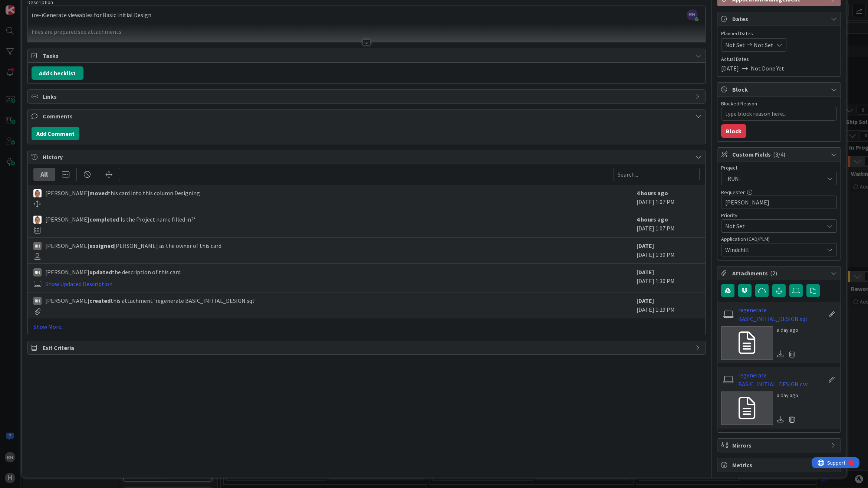 The width and height of the screenshot is (868, 488). Describe the element at coordinates (368, 96) in the screenshot. I see `span: Links` at that location.